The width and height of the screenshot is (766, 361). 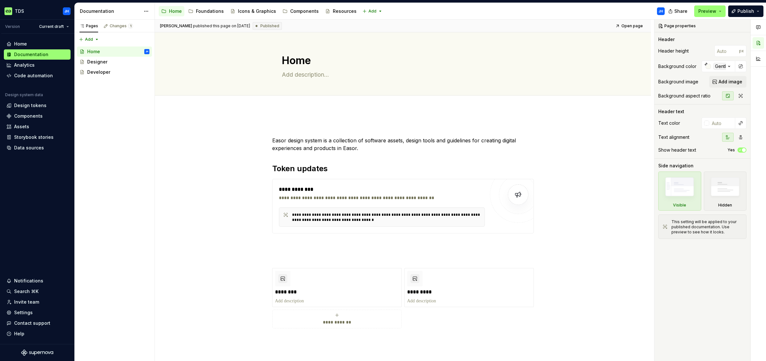 I want to click on div: Help, so click(x=19, y=334).